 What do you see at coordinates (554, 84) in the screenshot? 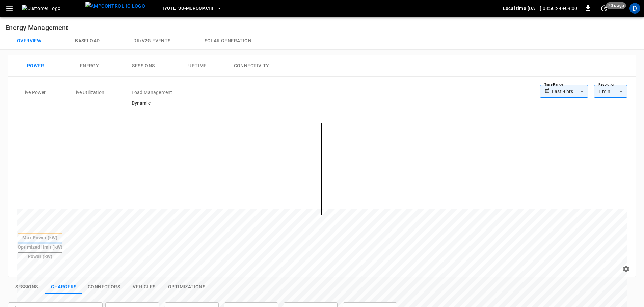
I see `label: Time Range` at bounding box center [554, 84].